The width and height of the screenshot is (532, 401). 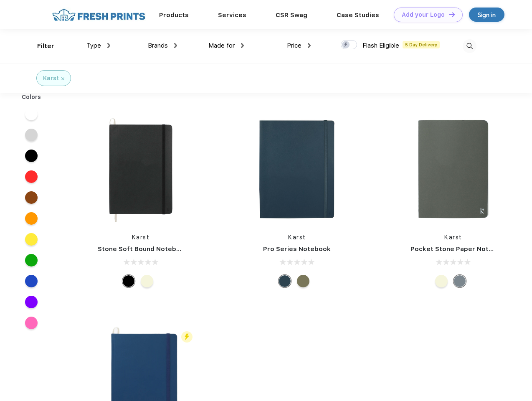 I want to click on span: Made for, so click(x=222, y=45).